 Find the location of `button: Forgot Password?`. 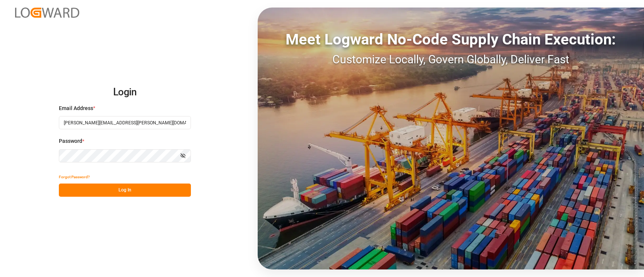

button: Forgot Password? is located at coordinates (74, 176).